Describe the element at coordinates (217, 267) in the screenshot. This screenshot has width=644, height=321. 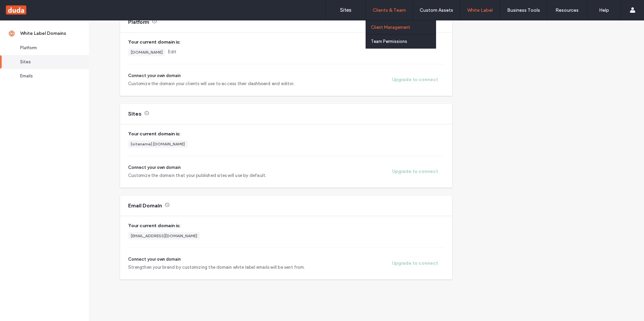
I see `span: Strengthen your brand by customizing the domain white label emails will be sent from.` at that location.